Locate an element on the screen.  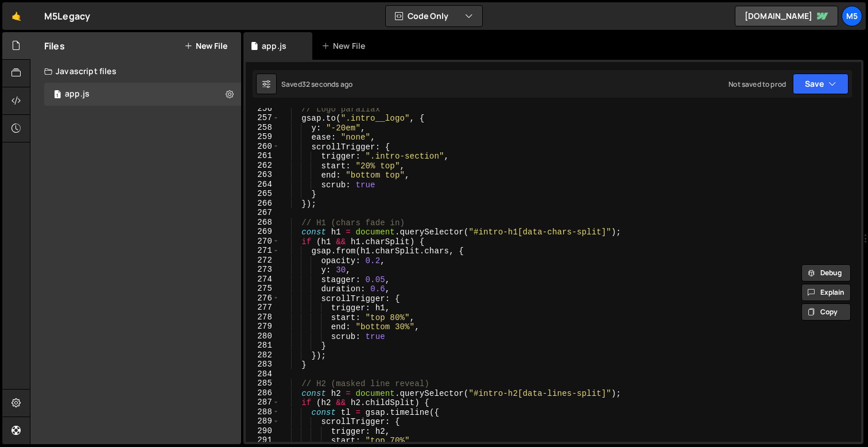
div: 270 is located at coordinates (262, 241).